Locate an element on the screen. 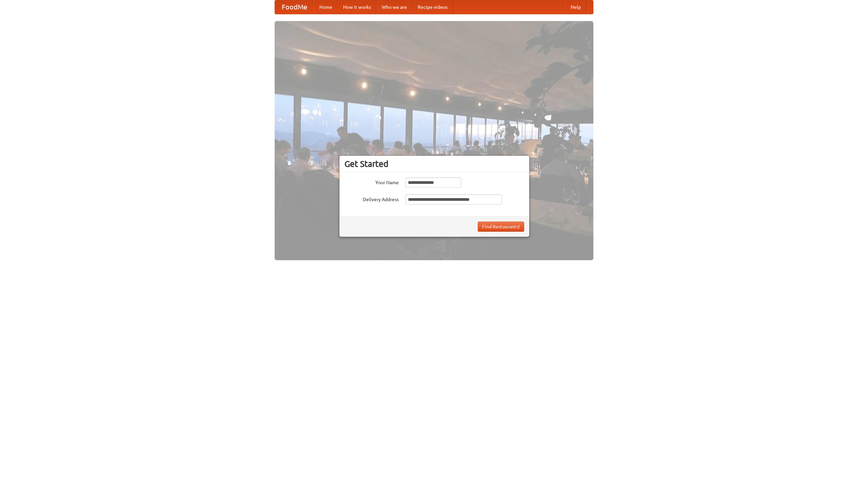 Image resolution: width=868 pixels, height=480 pixels. a: Help is located at coordinates (576, 7).